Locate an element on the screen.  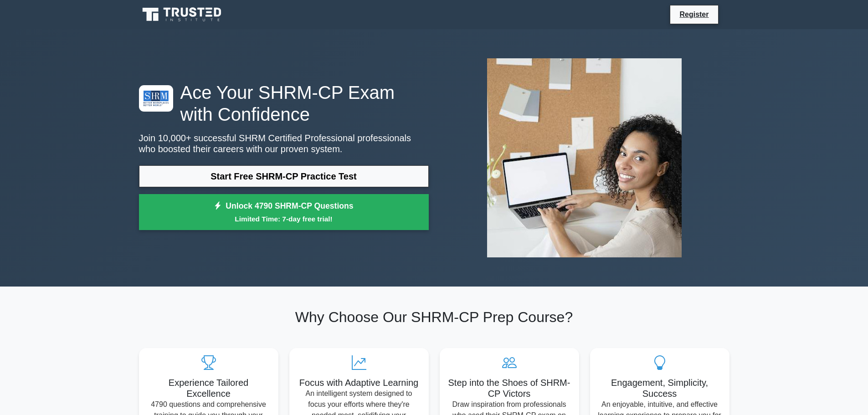
h5: Step into the Shoes of SHRM-CP Victors is located at coordinates (509, 388).